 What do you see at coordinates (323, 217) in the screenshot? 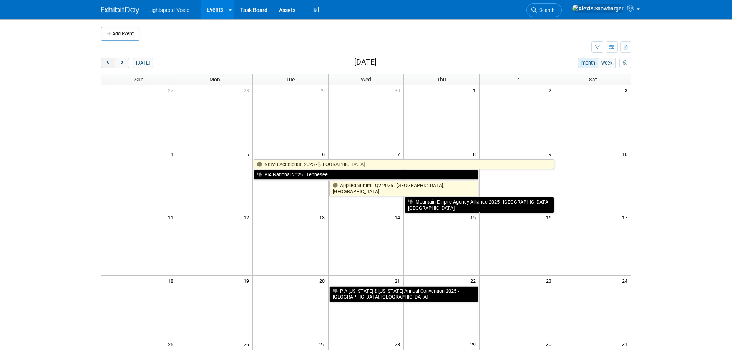
I see `span: 13` at bounding box center [323, 217].